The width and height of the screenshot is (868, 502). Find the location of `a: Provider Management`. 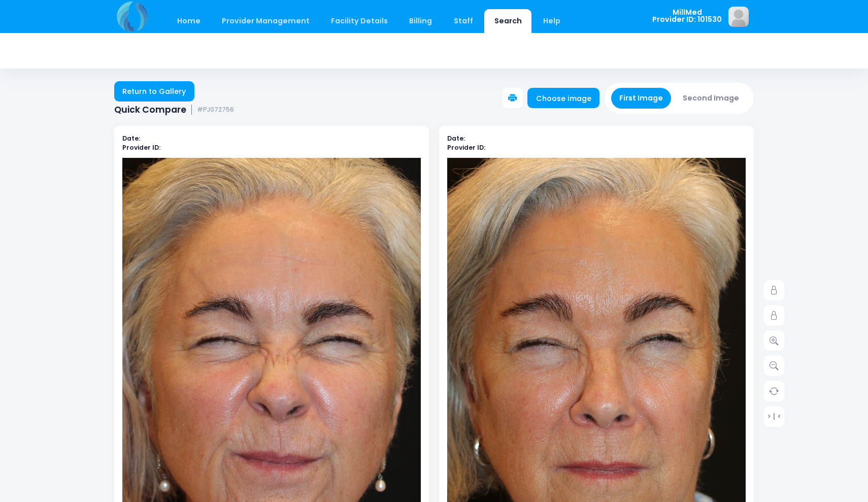

a: Provider Management is located at coordinates (265, 21).